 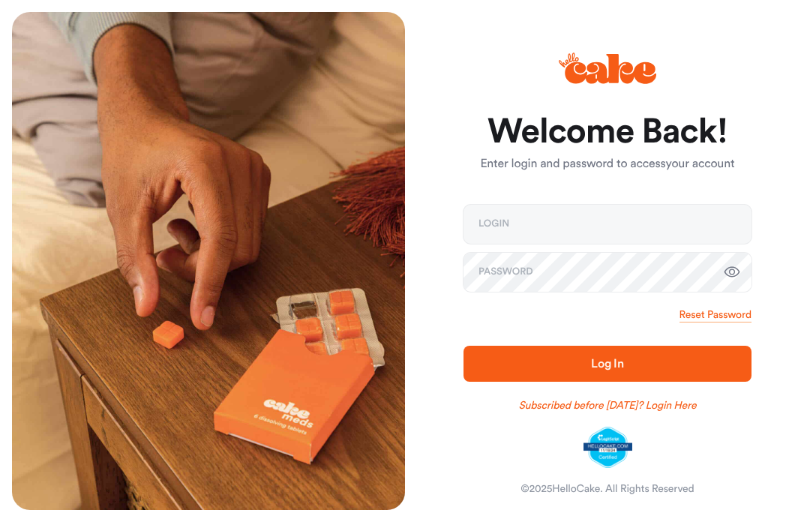 I want to click on a: Reset Password, so click(x=716, y=315).